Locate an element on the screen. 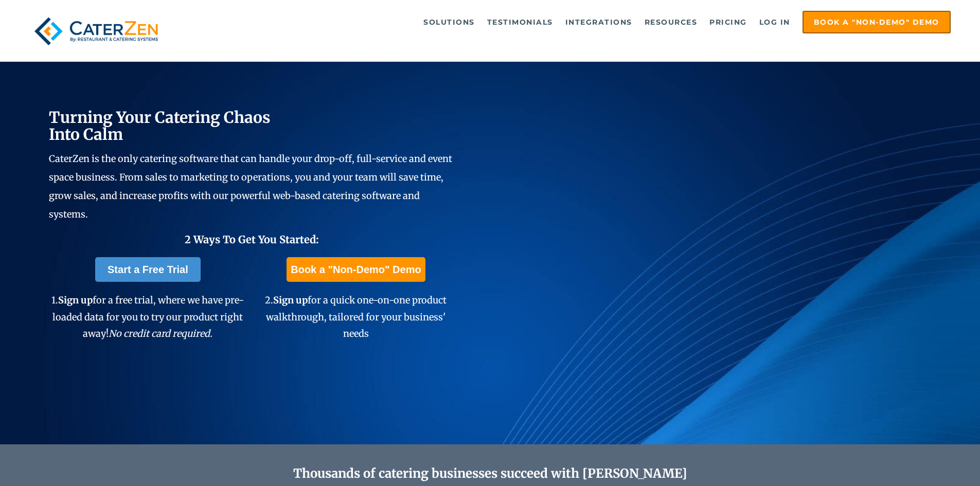 The width and height of the screenshot is (980, 486). span: CaterZen is the only catering software that can handle your drop-off, full-service and event spac... is located at coordinates (251, 186).